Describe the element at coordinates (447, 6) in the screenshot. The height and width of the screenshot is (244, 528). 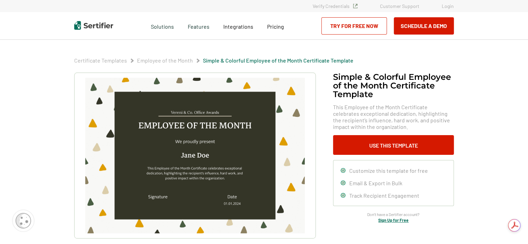
I see `a: Login` at that location.